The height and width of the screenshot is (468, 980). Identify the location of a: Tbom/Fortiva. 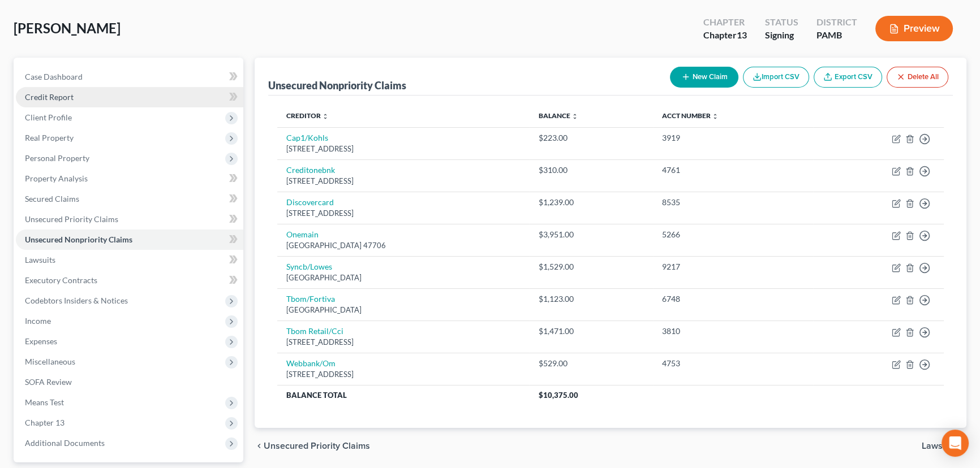
(310, 299).